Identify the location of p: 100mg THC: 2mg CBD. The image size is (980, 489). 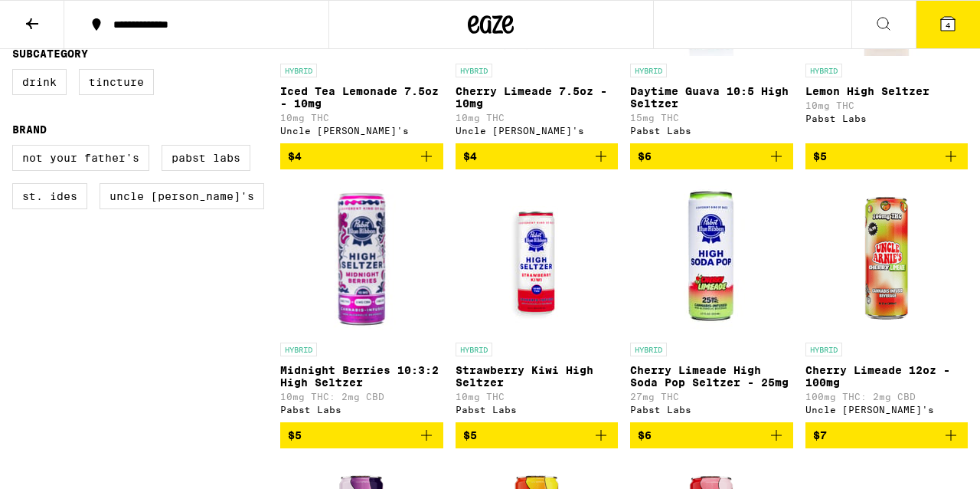
(886, 396).